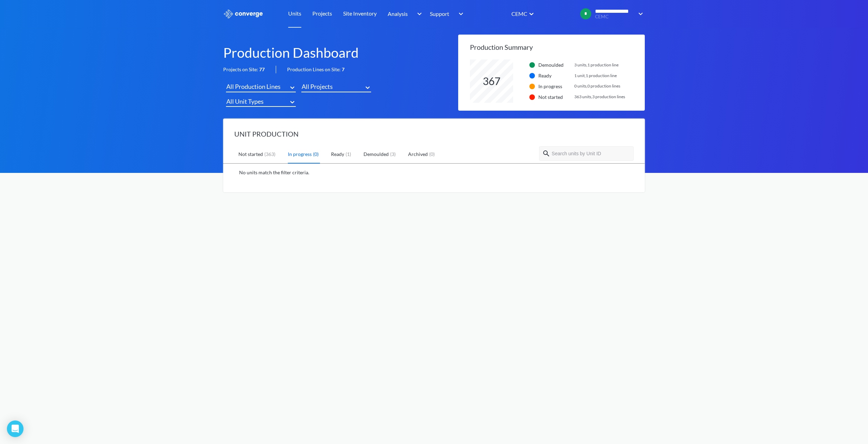 This screenshot has width=868, height=444. Describe the element at coordinates (349, 154) in the screenshot. I see `div: ( 1 )` at that location.